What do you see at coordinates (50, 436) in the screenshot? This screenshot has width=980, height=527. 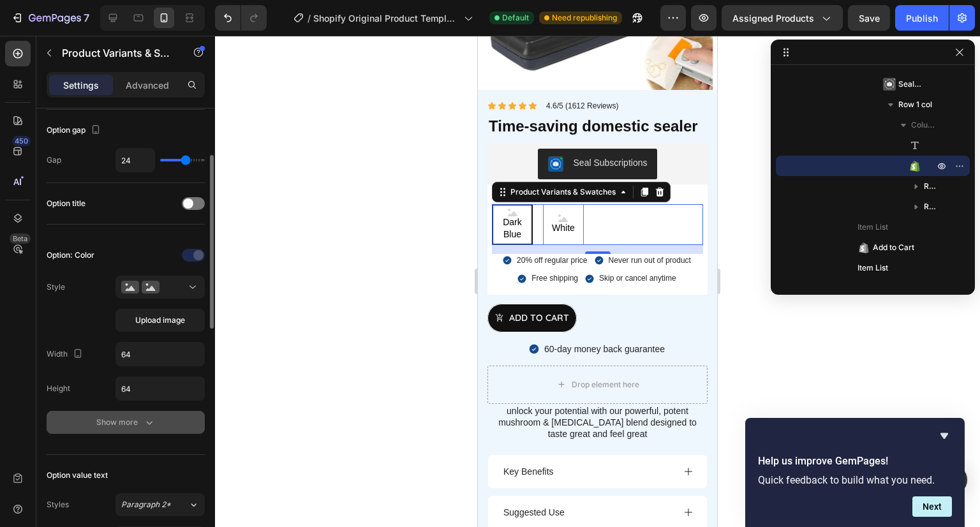 I see `p: Key Benefits` at bounding box center [50, 436].